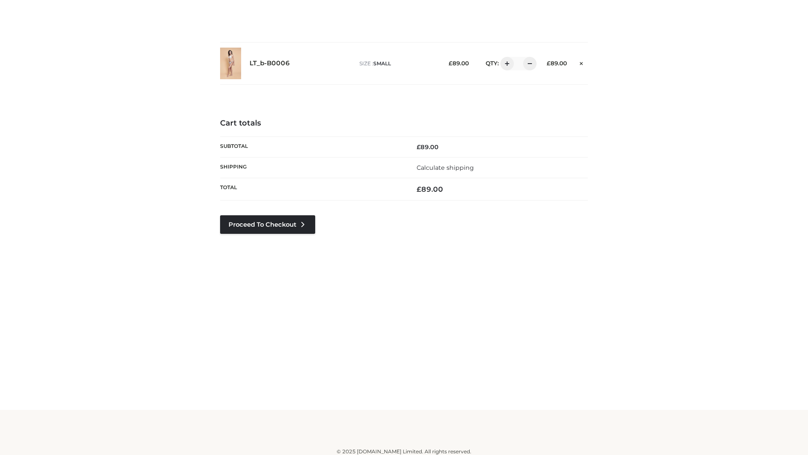  I want to click on img: LT_b-B0006 - SMALL, so click(231, 63).